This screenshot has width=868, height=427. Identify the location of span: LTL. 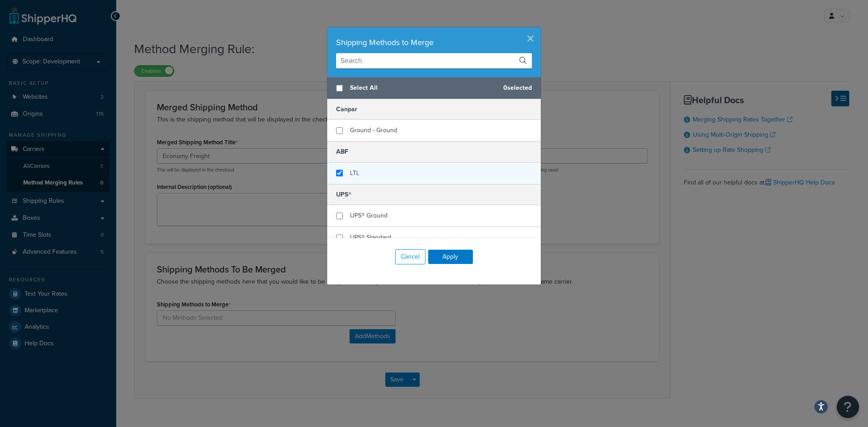
(354, 173).